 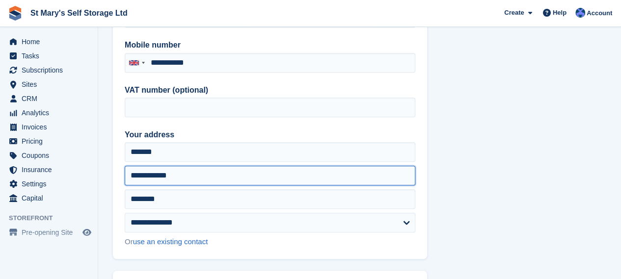 I want to click on span: Pricing, so click(x=51, y=141).